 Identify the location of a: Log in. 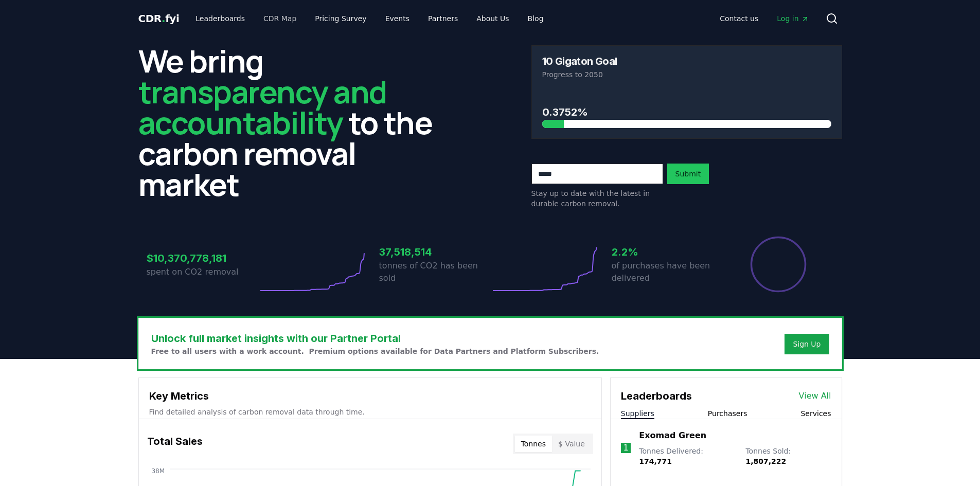
(792, 19).